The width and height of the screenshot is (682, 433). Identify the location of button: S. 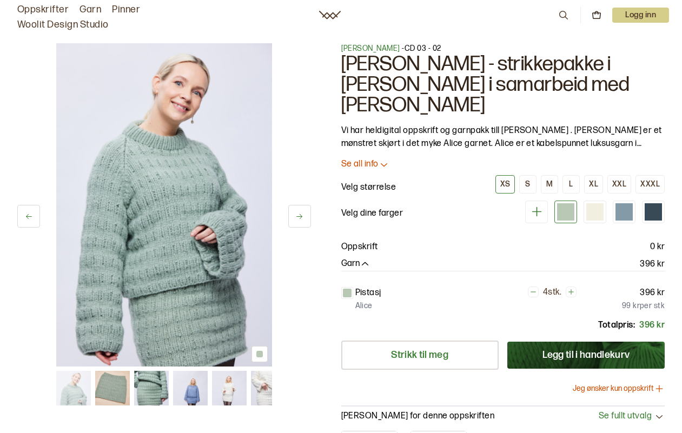
(528, 184).